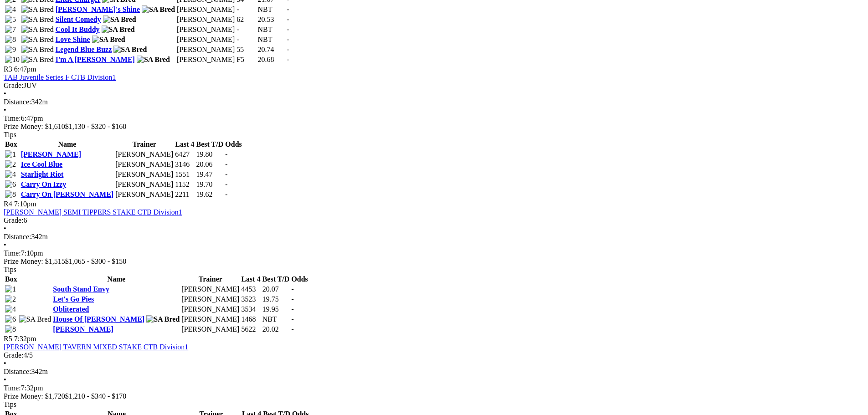 The height and width of the screenshot is (415, 868). I want to click on td: 3523, so click(250, 299).